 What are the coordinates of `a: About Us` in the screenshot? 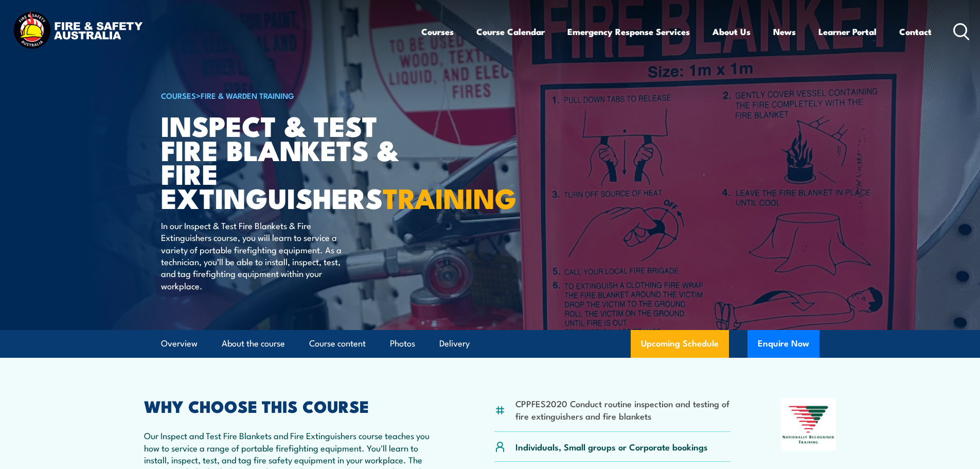 It's located at (731, 31).